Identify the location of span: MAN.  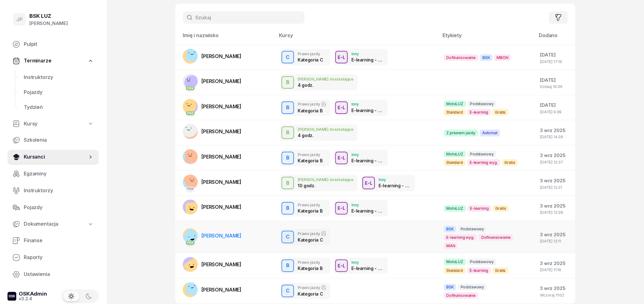
(451, 246).